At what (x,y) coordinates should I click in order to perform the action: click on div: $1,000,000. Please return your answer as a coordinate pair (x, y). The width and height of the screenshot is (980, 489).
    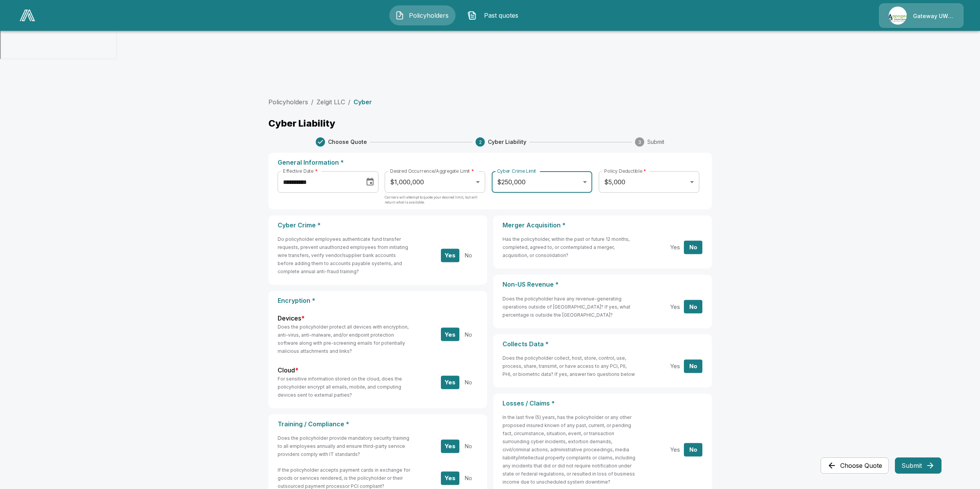
    Looking at the image, I should click on (434, 182).